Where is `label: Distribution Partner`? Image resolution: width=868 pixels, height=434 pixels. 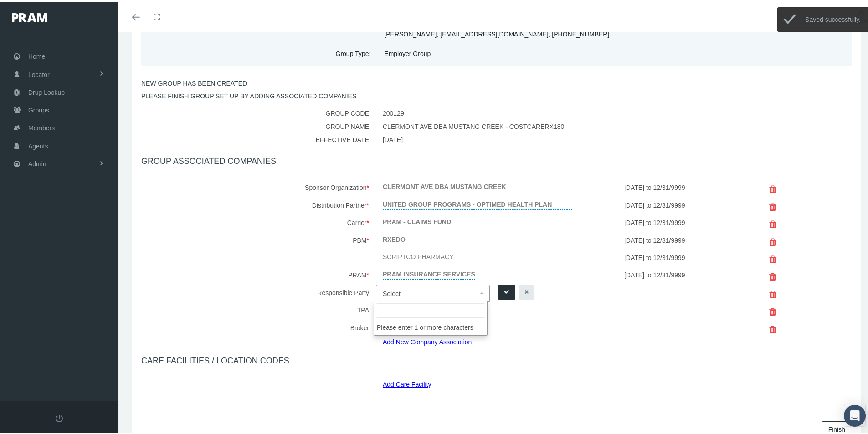
label: Distribution Partner is located at coordinates (255, 204).